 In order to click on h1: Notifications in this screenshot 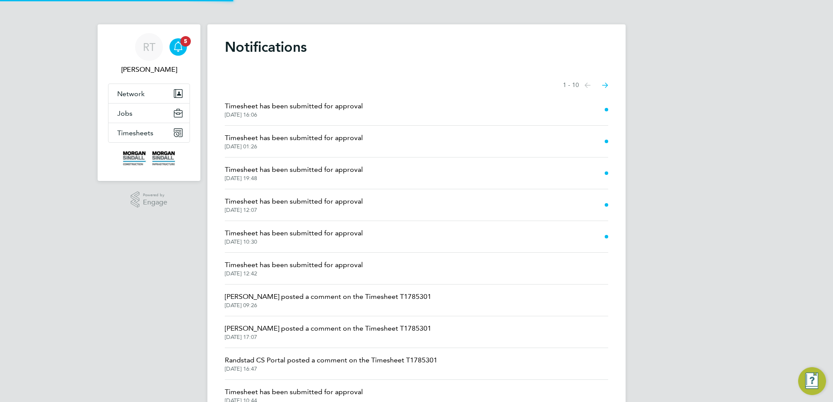, I will do `click(416, 47)`.